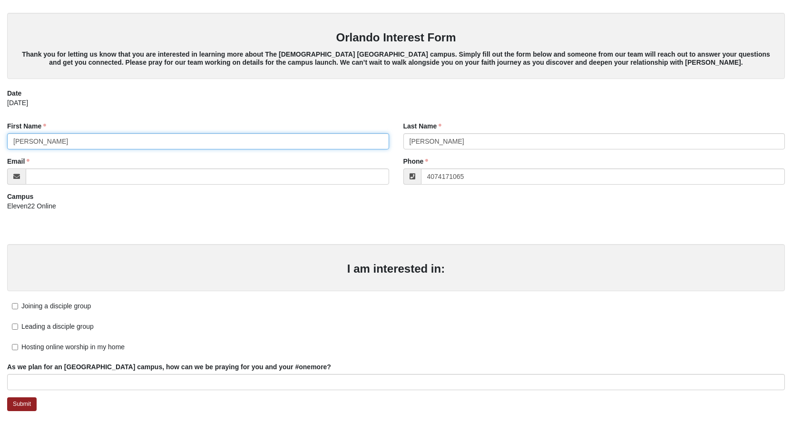 The image size is (792, 423). Describe the element at coordinates (14, 93) in the screenshot. I see `label: Date` at that location.